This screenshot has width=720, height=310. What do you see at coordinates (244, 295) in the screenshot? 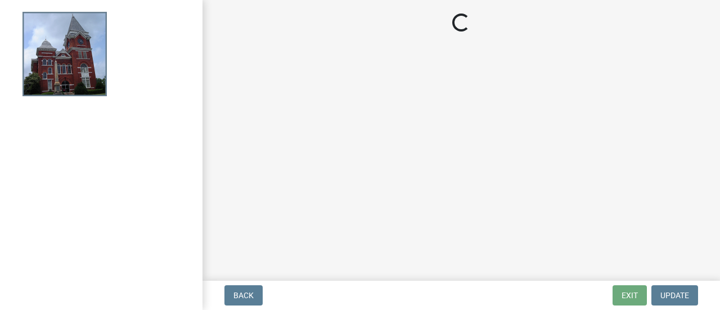
I see `span: Back` at bounding box center [244, 295].